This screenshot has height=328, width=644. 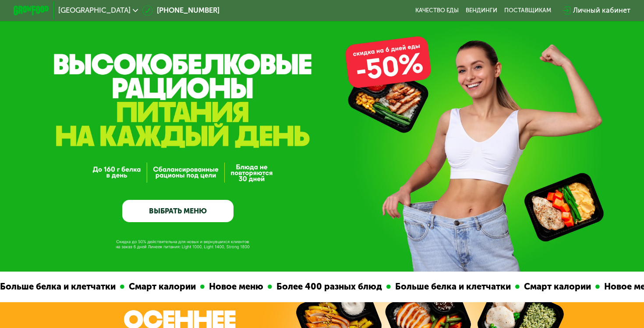 What do you see at coordinates (328, 287) in the screenshot?
I see `div: Более 400 разных блюд` at bounding box center [328, 287].